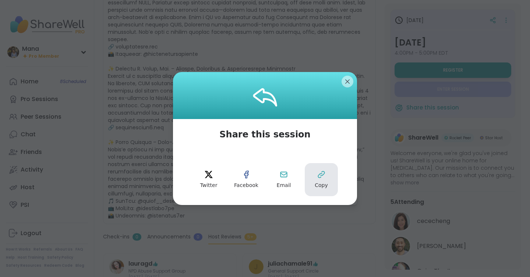  I want to click on span: Facebook, so click(246, 186).